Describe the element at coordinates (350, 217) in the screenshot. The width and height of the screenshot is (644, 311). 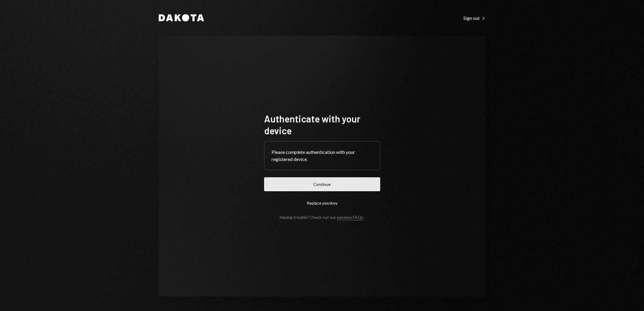
I see `a: passkey FAQs` at that location.